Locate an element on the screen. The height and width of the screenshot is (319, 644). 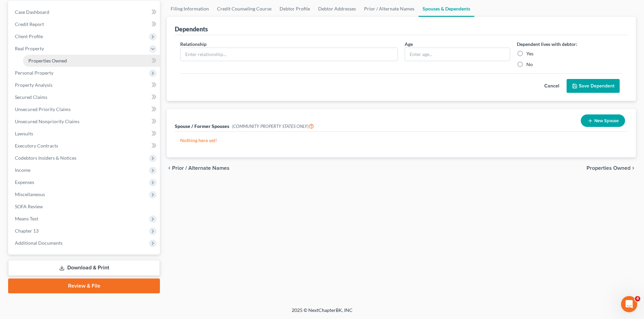
span: Unsecured Nonpriority Claims is located at coordinates (47, 121).